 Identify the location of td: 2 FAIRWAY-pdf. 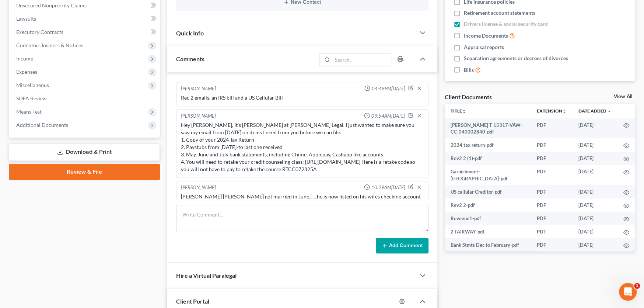
(488, 231).